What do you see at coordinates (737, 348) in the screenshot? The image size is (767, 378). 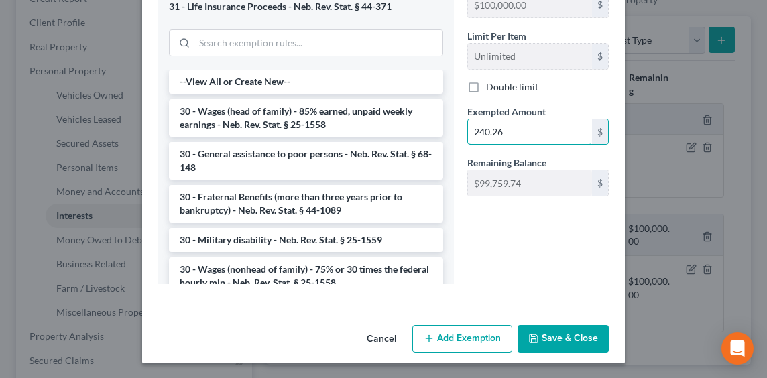 I see `div: Open Intercom Messenger` at bounding box center [737, 348].